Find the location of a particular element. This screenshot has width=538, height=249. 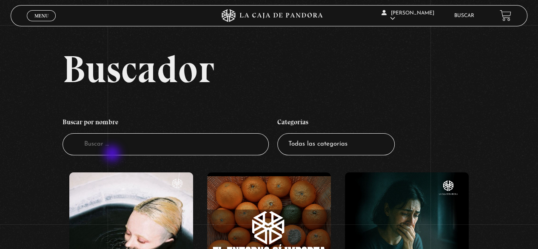

span: Menu is located at coordinates (41, 16).